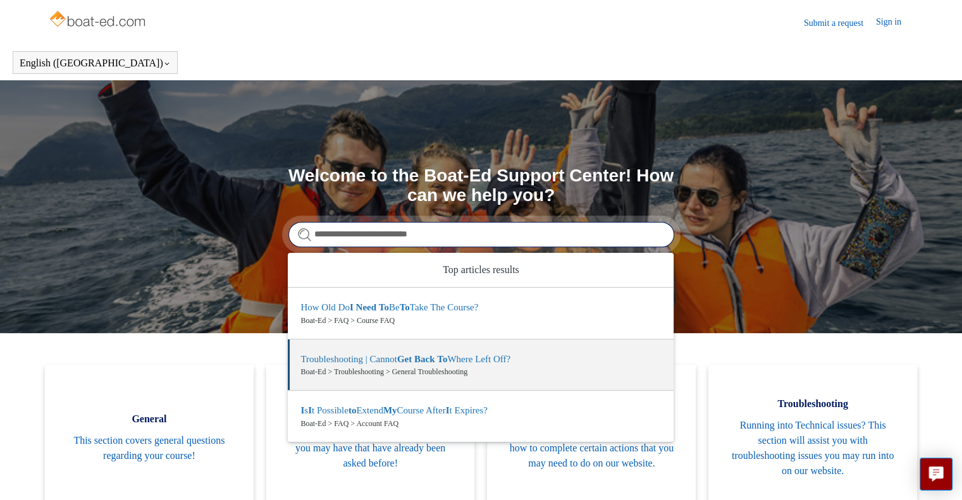  Describe the element at coordinates (371, 448) in the screenshot. I see `span: This section will answer questions that you may have that have already been asked before!` at that location.